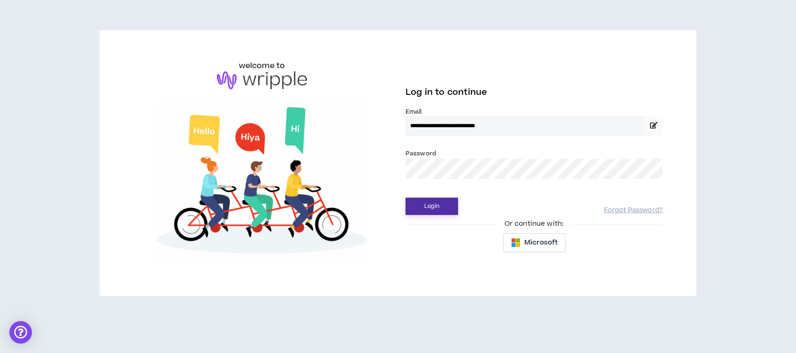 Image resolution: width=796 pixels, height=353 pixels. What do you see at coordinates (534, 224) in the screenshot?
I see `span: Or continue with:` at bounding box center [534, 224].